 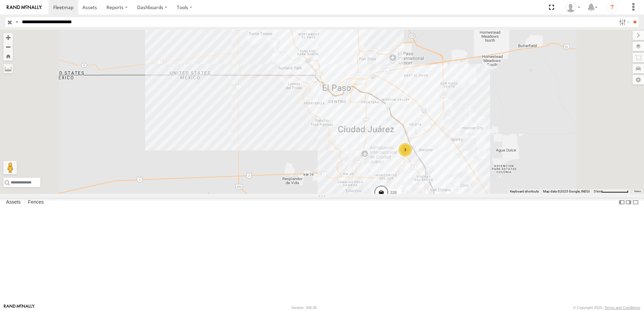 What do you see at coordinates (17, 22) in the screenshot?
I see `label: Search Query` at bounding box center [17, 22].